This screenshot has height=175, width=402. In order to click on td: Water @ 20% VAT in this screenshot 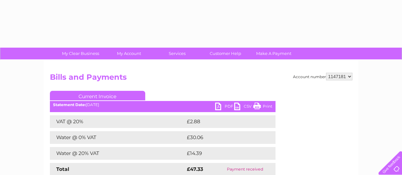, I will do `click(117, 153)`.